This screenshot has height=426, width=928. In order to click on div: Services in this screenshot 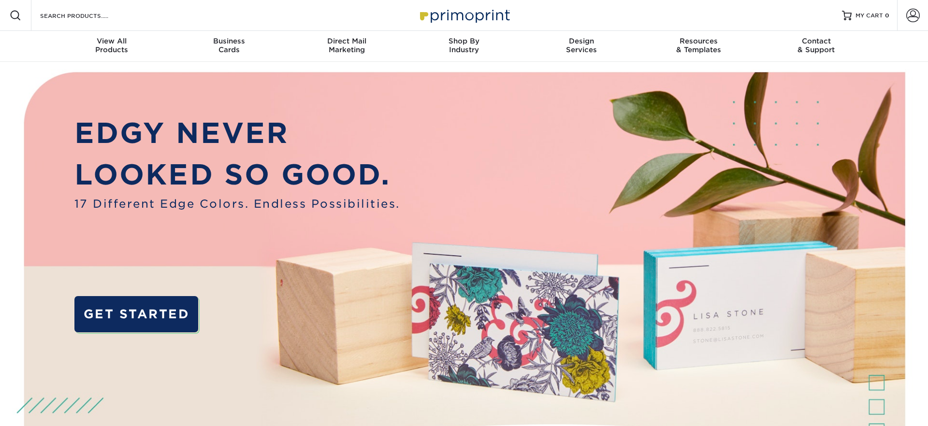, I will do `click(581, 45)`.